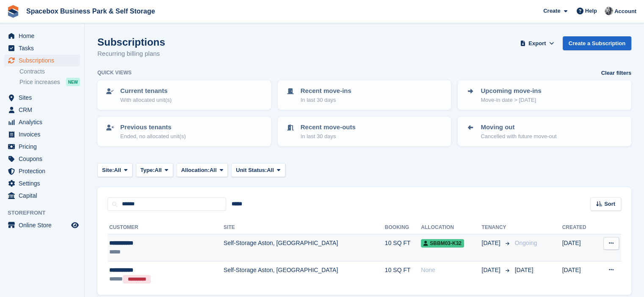 This screenshot has width=644, height=297. I want to click on a: Create a Subscription, so click(597, 43).